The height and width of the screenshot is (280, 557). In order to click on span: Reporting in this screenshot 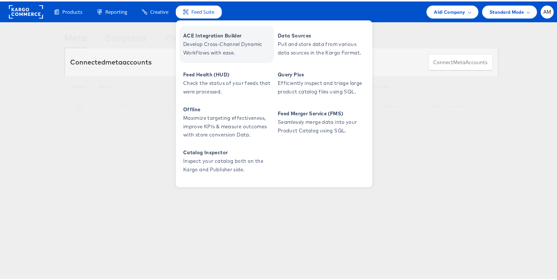, I will do `click(116, 10)`.